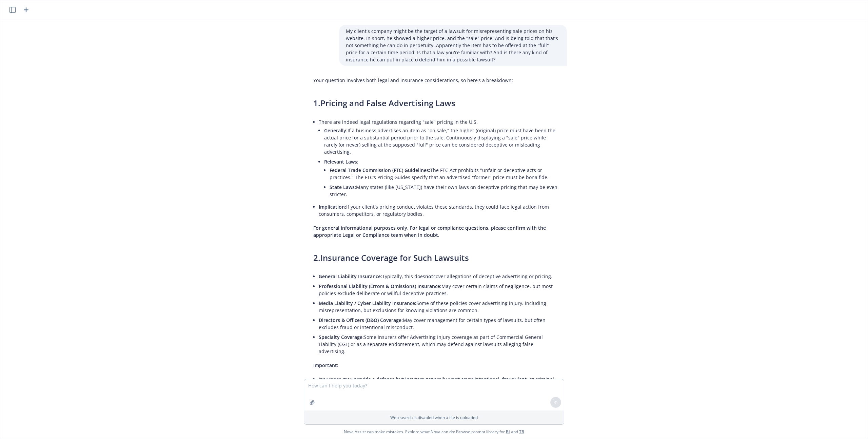 The width and height of the screenshot is (868, 439). Describe the element at coordinates (343, 187) in the screenshot. I see `span: State Laws:` at that location.